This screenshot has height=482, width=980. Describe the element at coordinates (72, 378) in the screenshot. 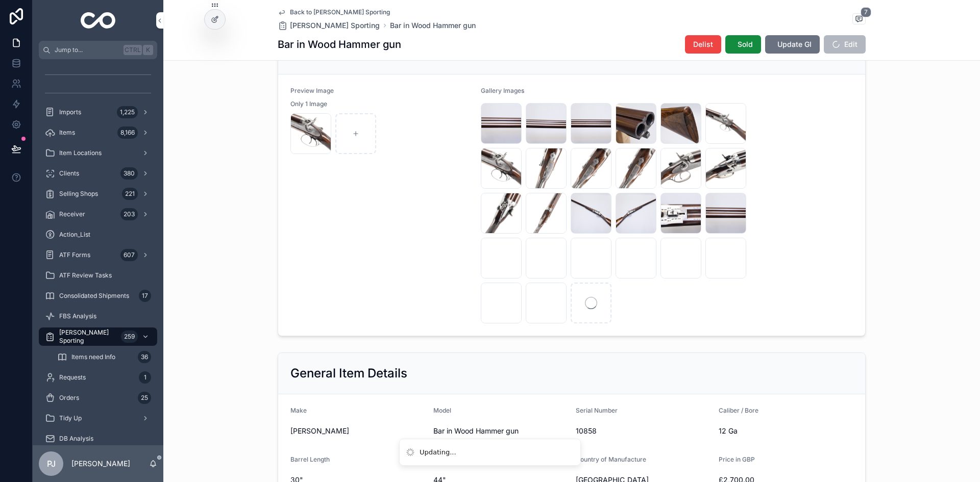

I see `span: Requests` at that location.